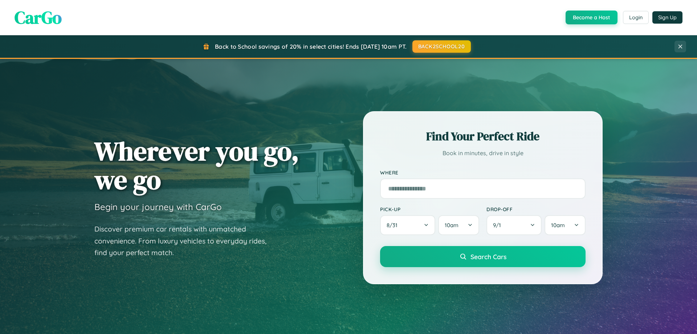  I want to click on h3: Begin your journey with CarGo, so click(158, 207).